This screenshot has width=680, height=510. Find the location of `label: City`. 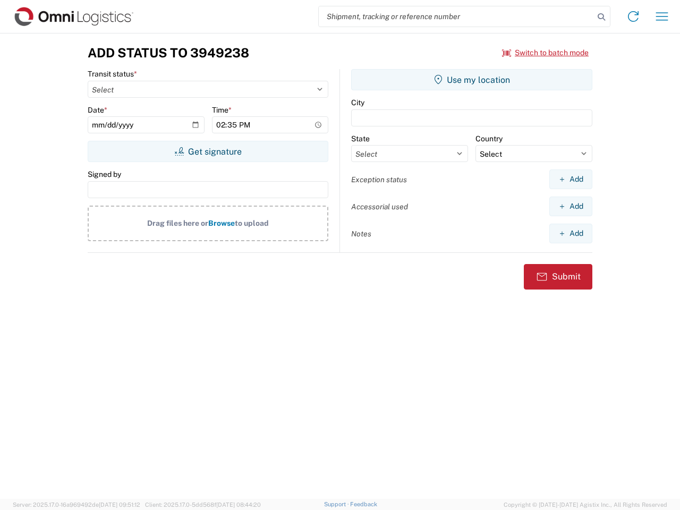

label: City is located at coordinates (357, 102).